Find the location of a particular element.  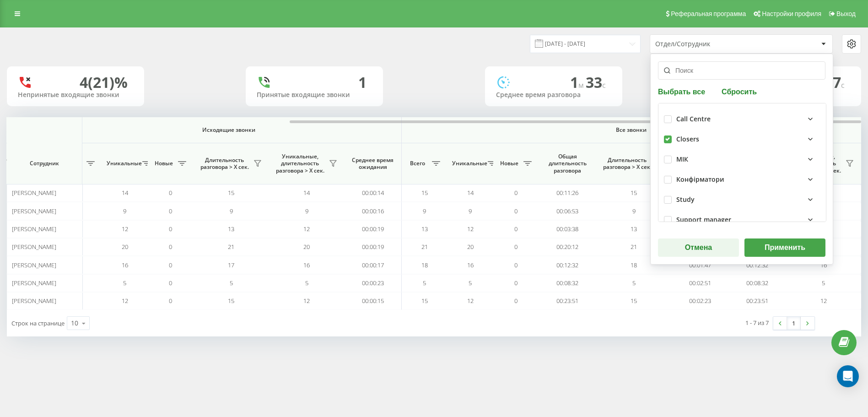

span: Уникальные, длительность разговора > Х сек. is located at coordinates (300, 163).